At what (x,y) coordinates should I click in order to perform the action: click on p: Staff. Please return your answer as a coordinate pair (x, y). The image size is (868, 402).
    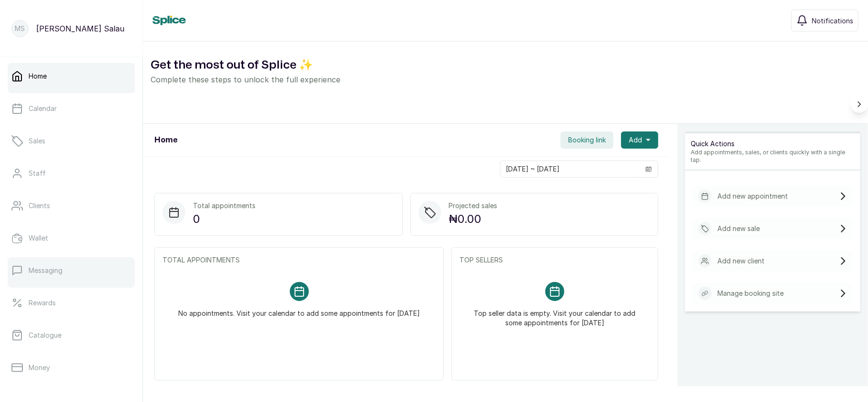
    Looking at the image, I should click on (37, 173).